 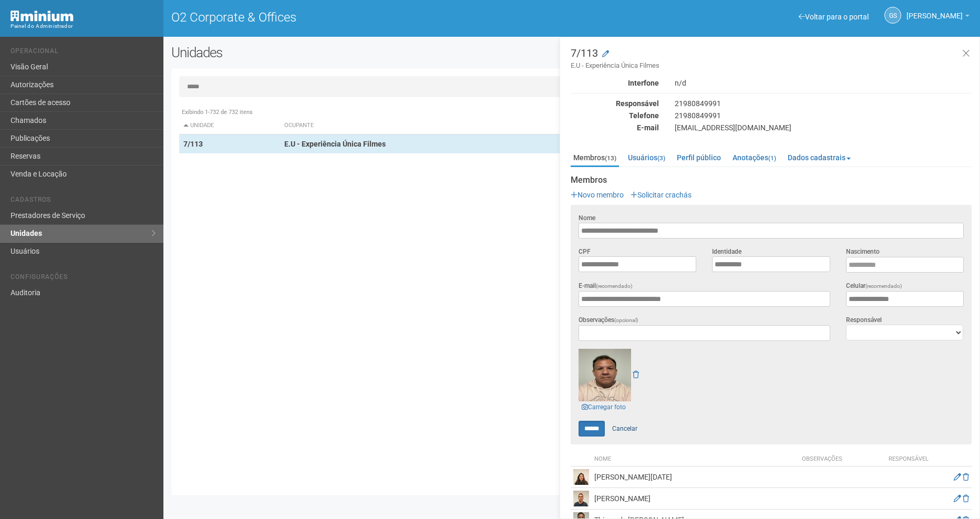 What do you see at coordinates (864, 320) in the screenshot?
I see `label: Responsável` at bounding box center [864, 320].